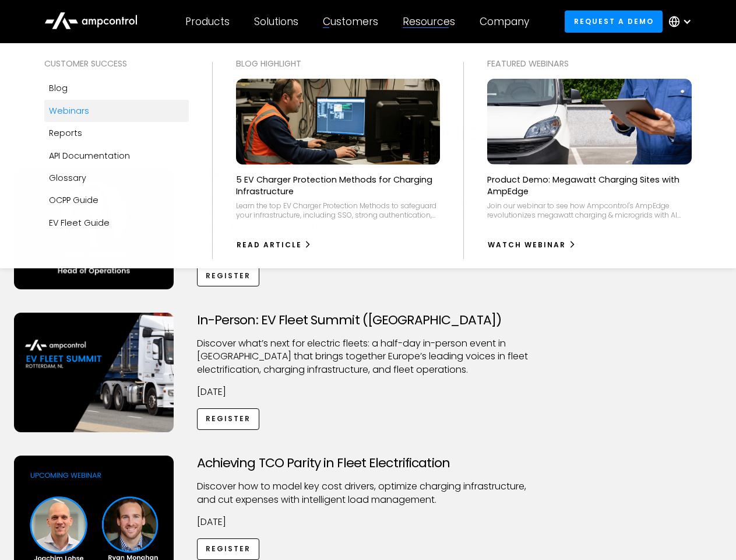  What do you see at coordinates (276, 21) in the screenshot?
I see `div: Solutions` at bounding box center [276, 21].